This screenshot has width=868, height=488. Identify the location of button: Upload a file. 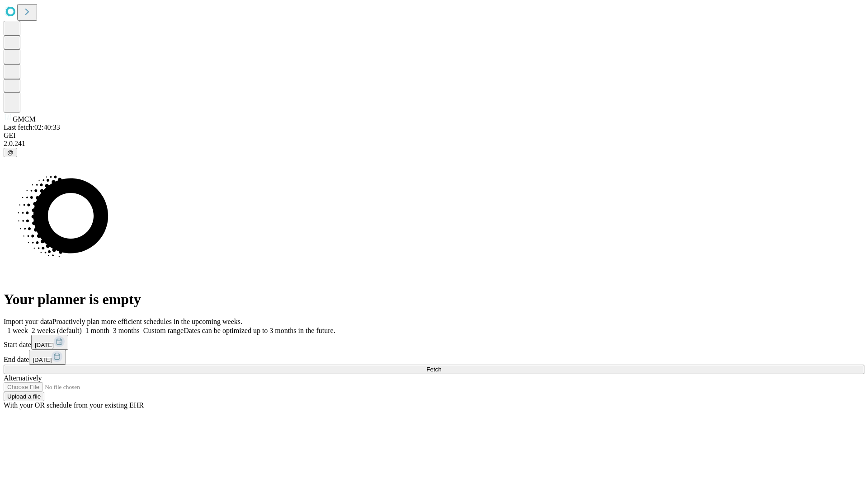
(24, 397).